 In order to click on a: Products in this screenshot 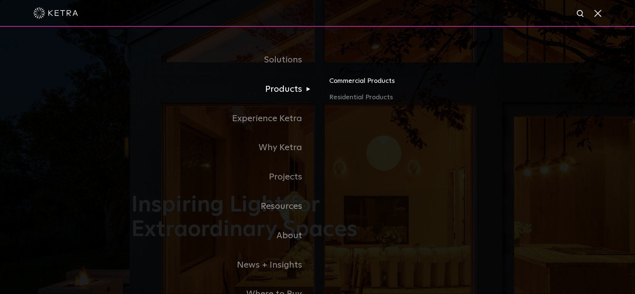, I will do `click(225, 89)`.